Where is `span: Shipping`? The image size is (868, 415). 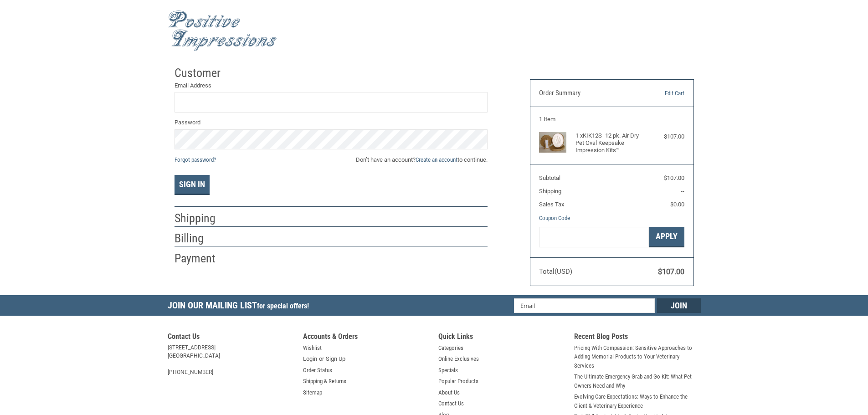
span: Shipping is located at coordinates (550, 191).